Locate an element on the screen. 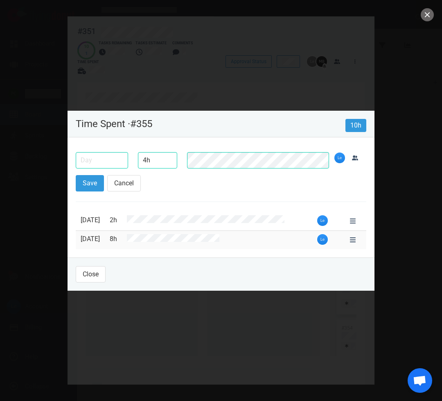  button: close is located at coordinates (428, 15).